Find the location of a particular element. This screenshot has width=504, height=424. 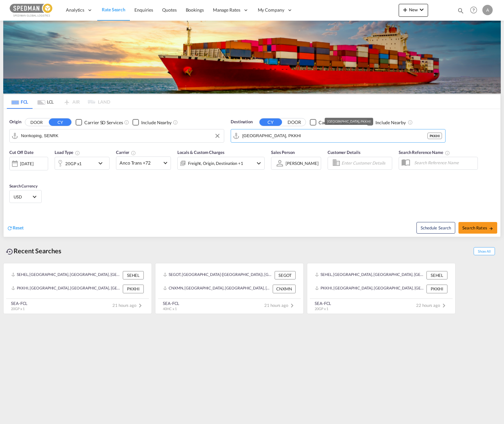

md-icon: icon-backup-restore is located at coordinates (10, 252).